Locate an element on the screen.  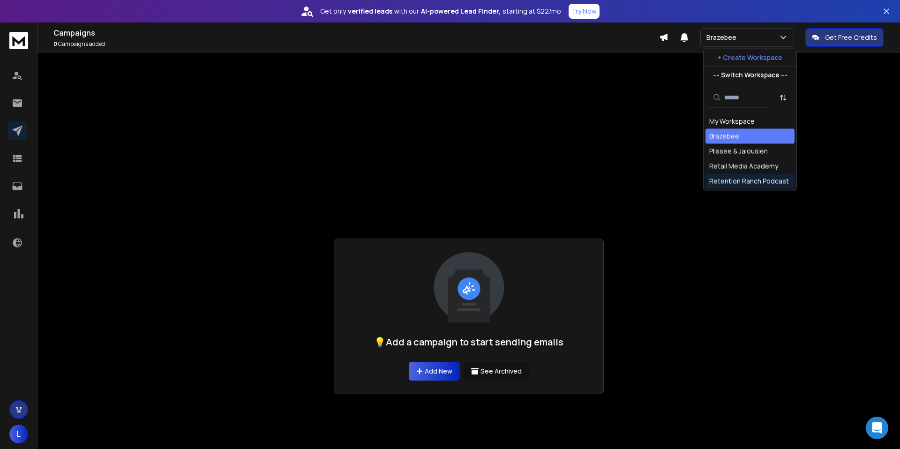
p: --- Switch Workspace --- is located at coordinates (750, 75).